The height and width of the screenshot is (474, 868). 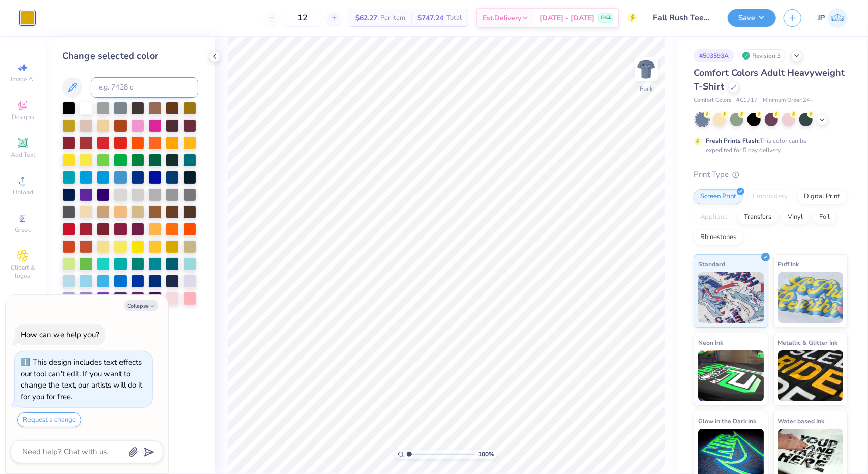 I want to click on span: Clipart & logos, so click(x=23, y=272).